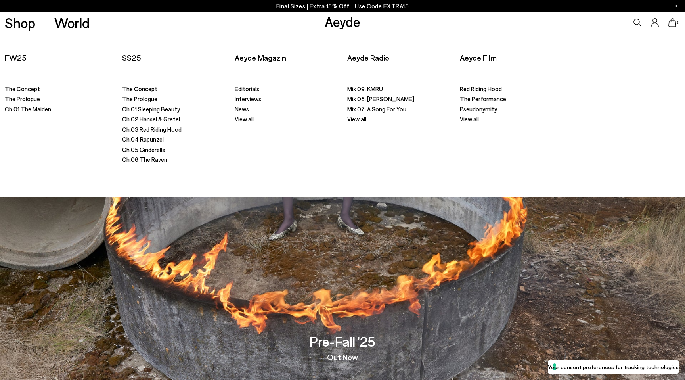 Image resolution: width=685 pixels, height=380 pixels. Describe the element at coordinates (132, 57) in the screenshot. I see `a: SS25` at that location.